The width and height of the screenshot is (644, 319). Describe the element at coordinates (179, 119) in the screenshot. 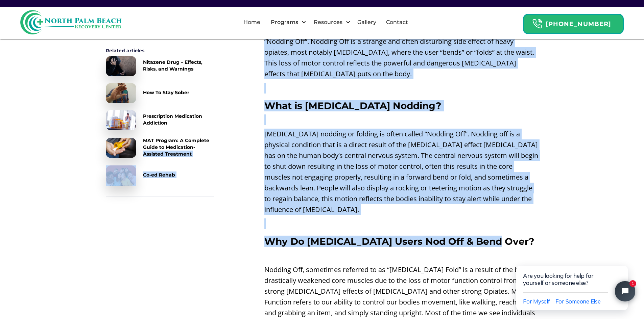

I see `div: Prescription Medication Addiction` at that location.